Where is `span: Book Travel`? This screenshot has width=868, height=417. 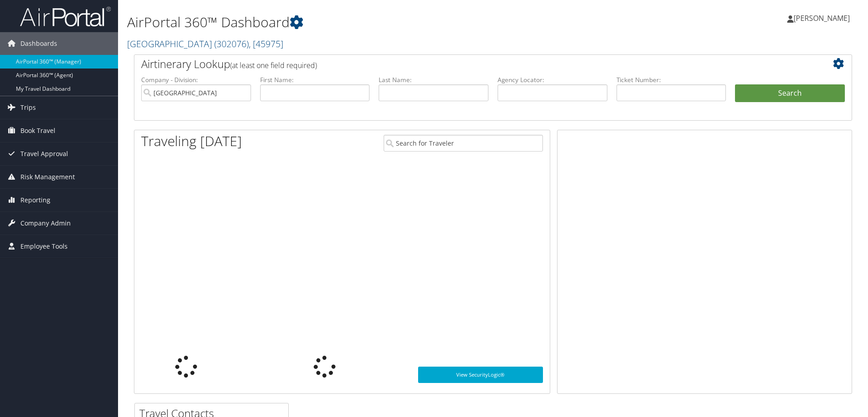
span: Book Travel is located at coordinates (38, 131).